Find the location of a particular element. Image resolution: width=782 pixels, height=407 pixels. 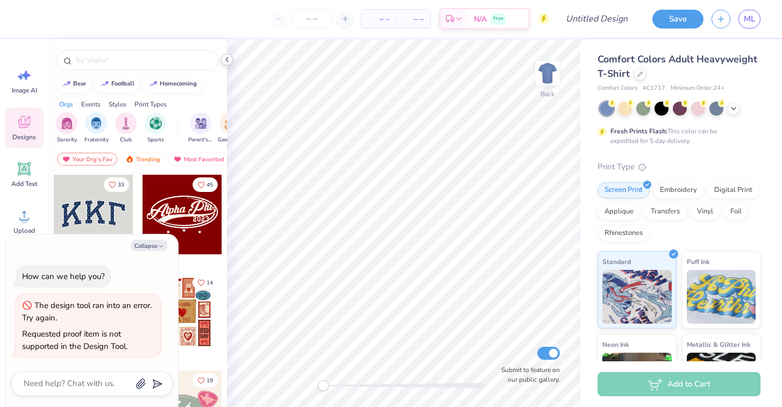

button: Save is located at coordinates (678, 19).